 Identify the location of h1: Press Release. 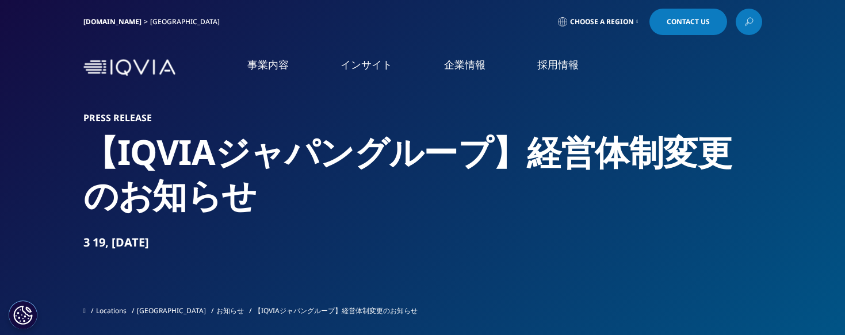
(423, 118).